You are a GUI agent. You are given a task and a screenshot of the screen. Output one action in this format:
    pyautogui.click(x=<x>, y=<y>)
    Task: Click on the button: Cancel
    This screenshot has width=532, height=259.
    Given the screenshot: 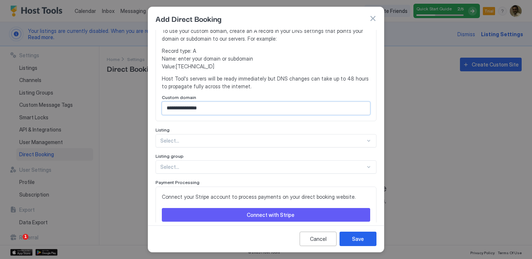 What is the action you would take?
    pyautogui.click(x=318, y=239)
    